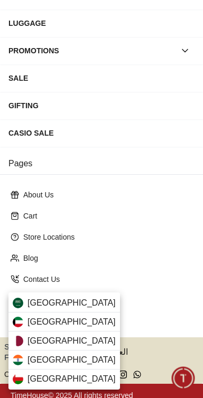  I want to click on img: Kuwait, so click(18, 322).